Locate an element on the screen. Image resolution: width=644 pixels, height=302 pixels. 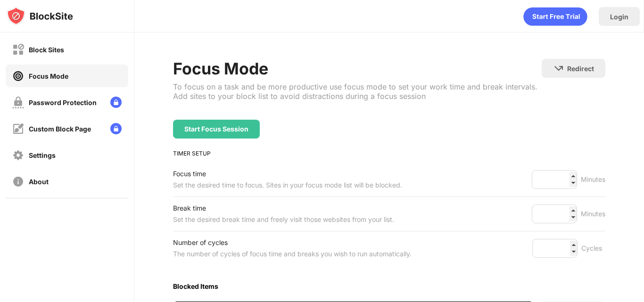
div: animation is located at coordinates (555, 16).